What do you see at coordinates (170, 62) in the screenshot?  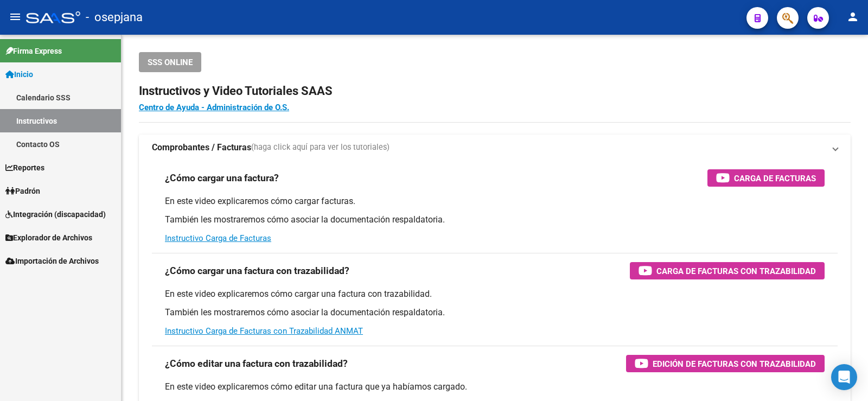 I see `button: SSS ONLINE` at bounding box center [170, 62].